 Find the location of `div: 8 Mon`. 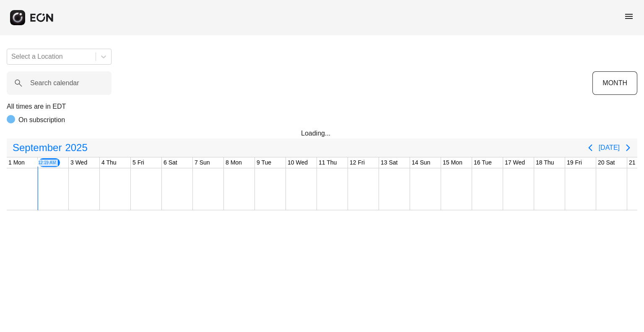

div: 8 Mon is located at coordinates (234, 162).